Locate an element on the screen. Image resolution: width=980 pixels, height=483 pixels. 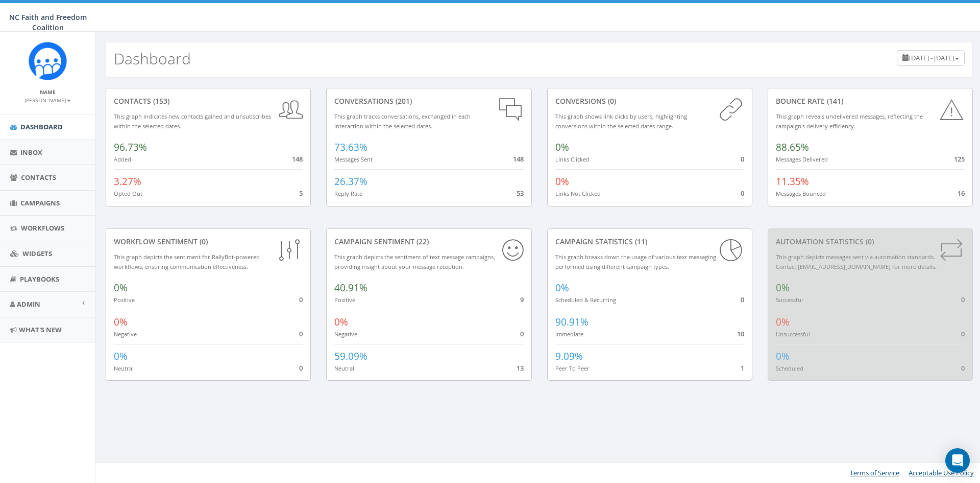
span: 73.63% is located at coordinates (350, 147).